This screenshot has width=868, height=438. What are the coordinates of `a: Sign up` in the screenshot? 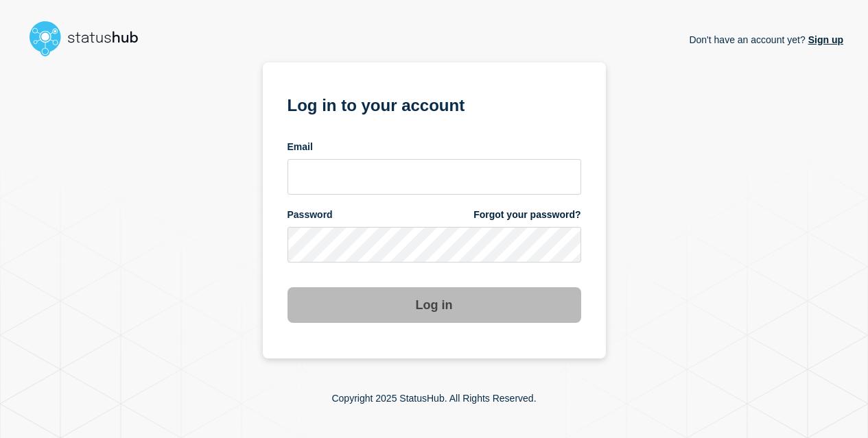 It's located at (825, 40).